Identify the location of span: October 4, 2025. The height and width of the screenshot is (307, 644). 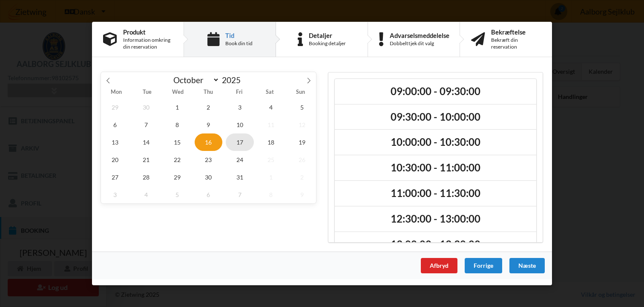
(271, 107).